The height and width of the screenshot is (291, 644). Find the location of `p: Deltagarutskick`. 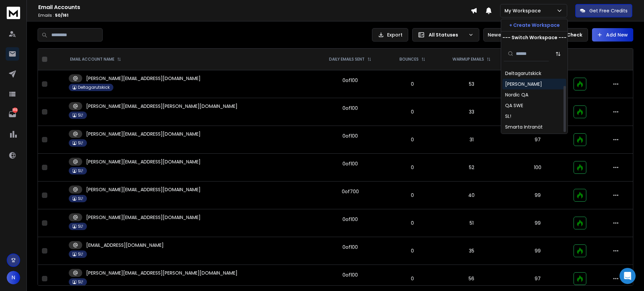

p: Deltagarutskick is located at coordinates (93, 87).